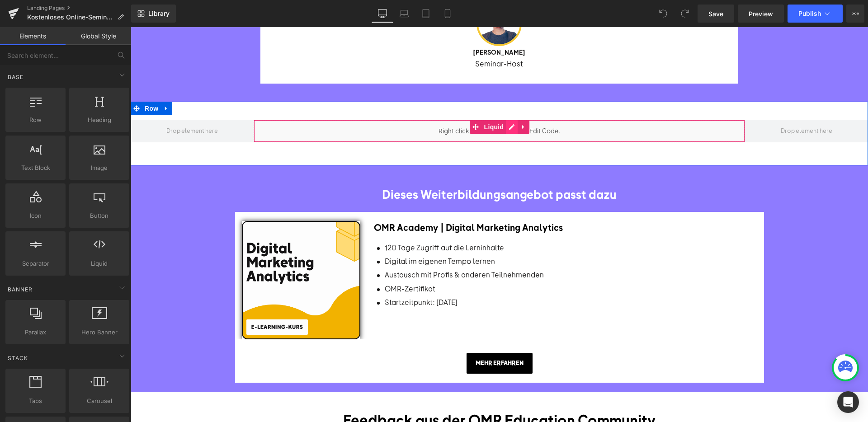  I want to click on span: Stack, so click(18, 358).